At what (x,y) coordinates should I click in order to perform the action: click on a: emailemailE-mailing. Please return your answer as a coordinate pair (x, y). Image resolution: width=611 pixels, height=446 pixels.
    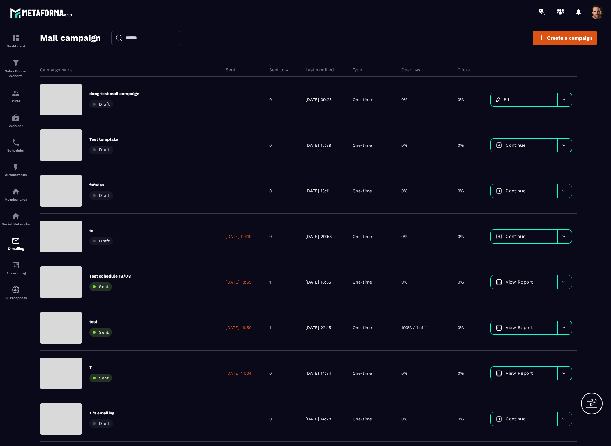
    Looking at the image, I should click on (16, 244).